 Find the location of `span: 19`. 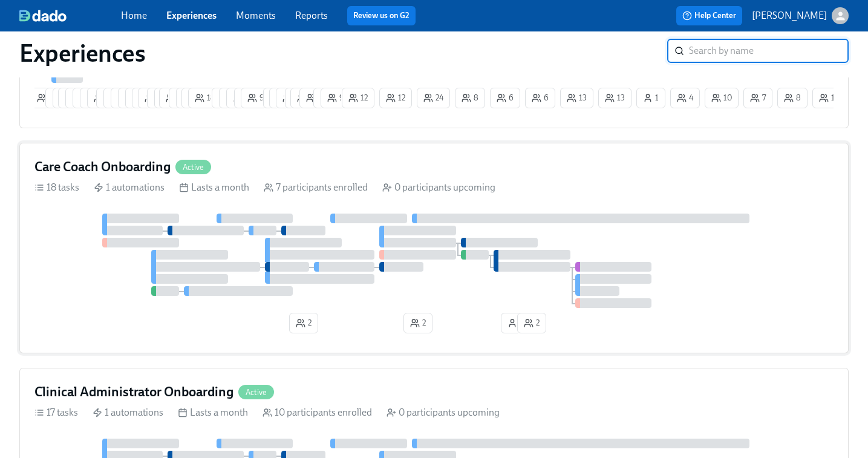

span: 19 is located at coordinates (176, 98).